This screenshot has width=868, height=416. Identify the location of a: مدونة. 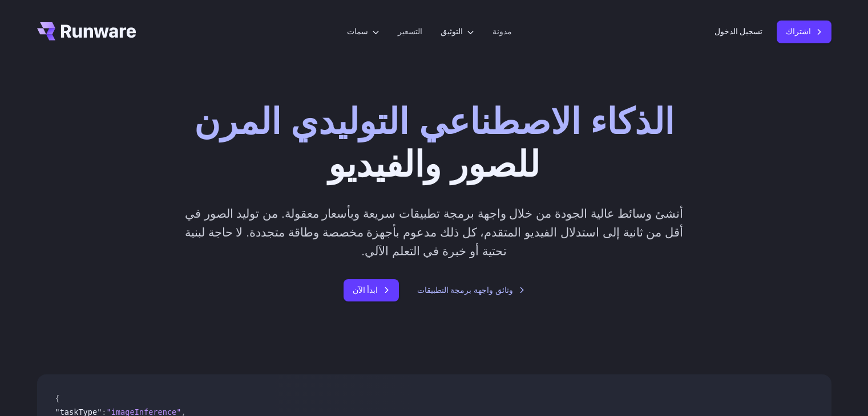
(502, 32).